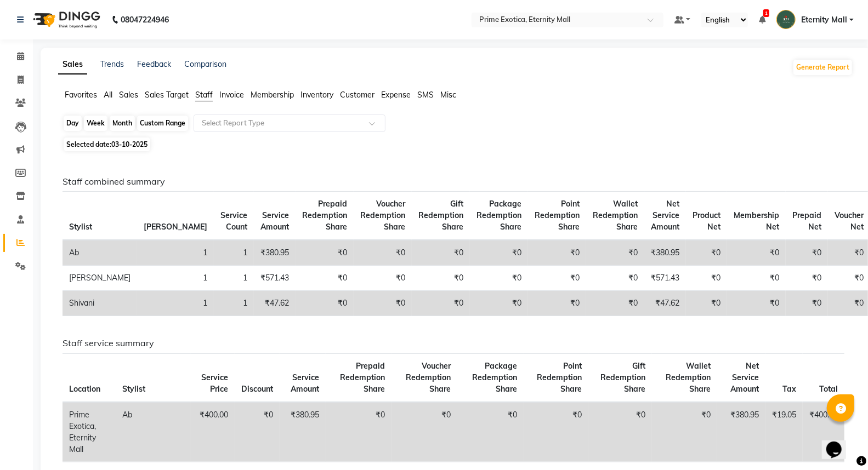 The image size is (868, 470). Describe the element at coordinates (806, 221) in the screenshot. I see `span: Prepaid Net` at that location.